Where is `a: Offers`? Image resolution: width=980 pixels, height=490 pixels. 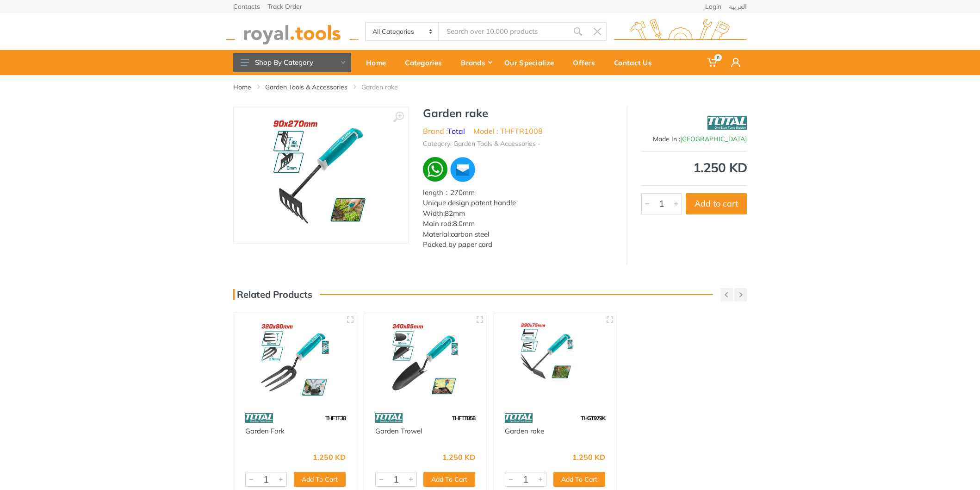
a: Offers is located at coordinates (587, 62).